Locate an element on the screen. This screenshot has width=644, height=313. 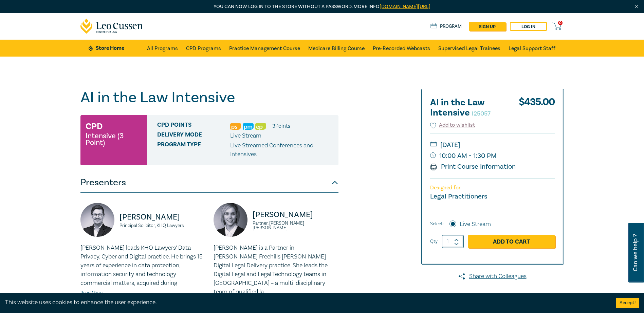
small: Principal Solicitor, KHQ Lawyers is located at coordinates (162, 226).